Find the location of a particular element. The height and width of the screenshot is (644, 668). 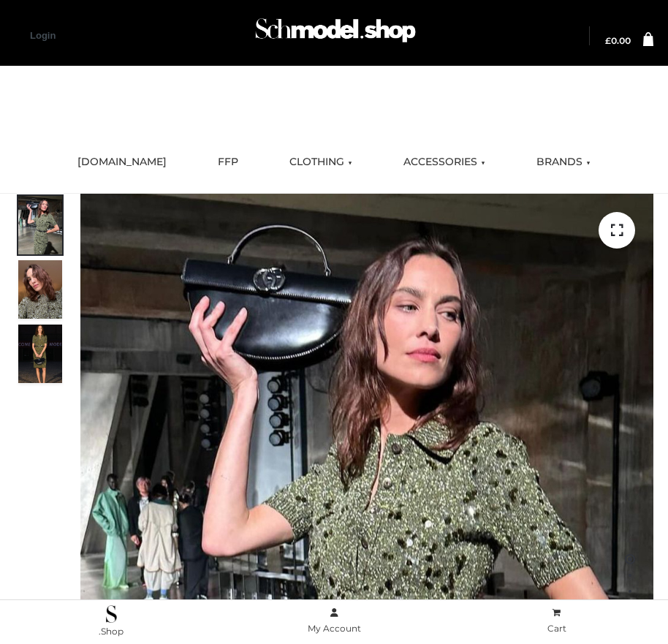

img: Screenshot-2024-10-29-at-7.00.03%E2%80%AFPM.jpg is located at coordinates (40, 290).